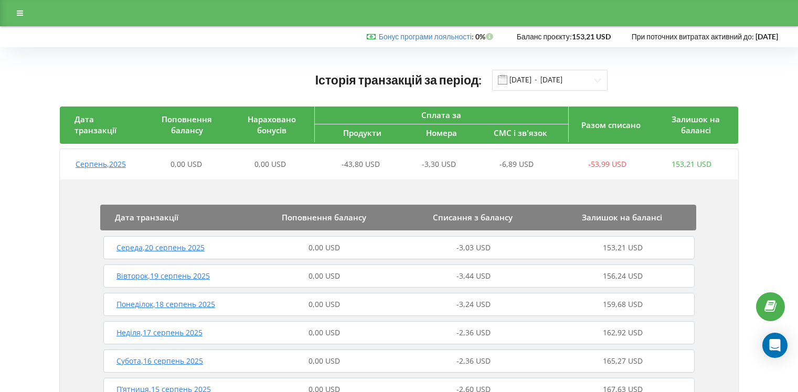  Describe the element at coordinates (520, 133) in the screenshot. I see `span: СМС і зв'язок` at that location.